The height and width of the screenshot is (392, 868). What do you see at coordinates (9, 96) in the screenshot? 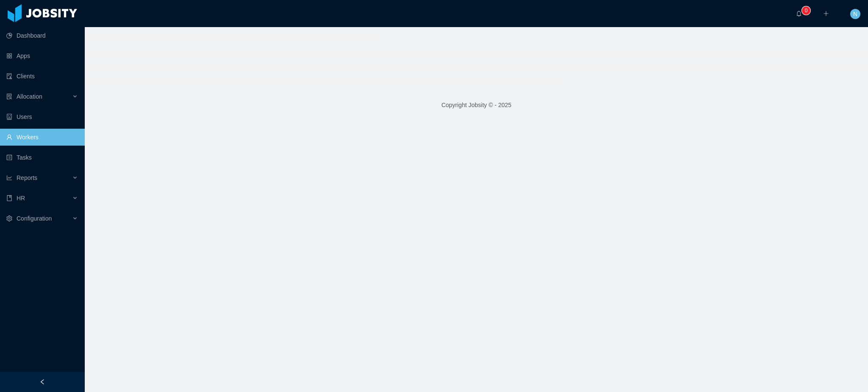
I see `i: icon: solution` at bounding box center [9, 96].